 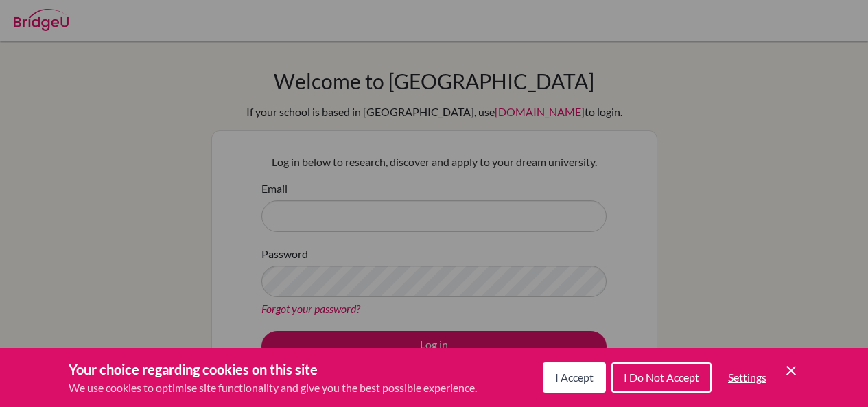 What do you see at coordinates (747, 378) in the screenshot?
I see `button: Settings` at bounding box center [747, 378].